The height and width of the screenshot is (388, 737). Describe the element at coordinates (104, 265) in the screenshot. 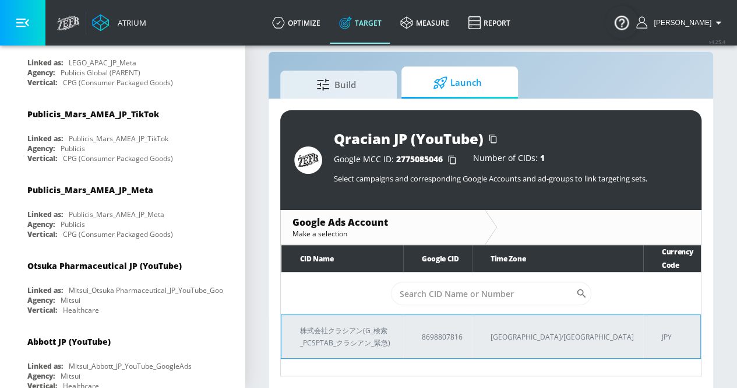

I see `div: Otsuka Pharmaceutical JP (YouTube)` at that location.